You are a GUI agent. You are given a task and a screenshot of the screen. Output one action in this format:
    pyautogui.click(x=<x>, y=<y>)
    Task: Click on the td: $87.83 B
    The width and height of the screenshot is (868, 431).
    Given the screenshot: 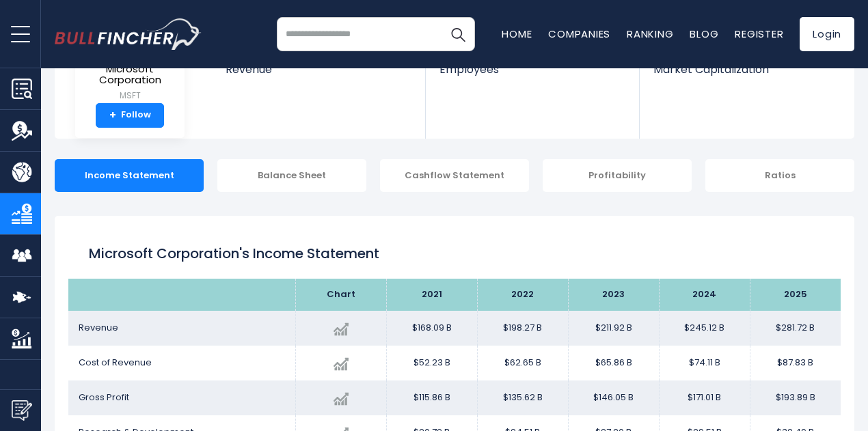 What is the action you would take?
    pyautogui.click(x=795, y=363)
    